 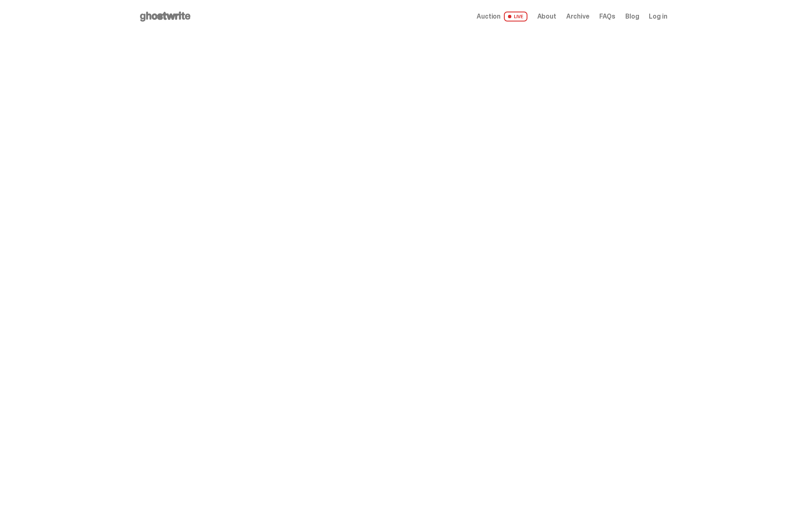 I want to click on span: Auction, so click(x=489, y=16).